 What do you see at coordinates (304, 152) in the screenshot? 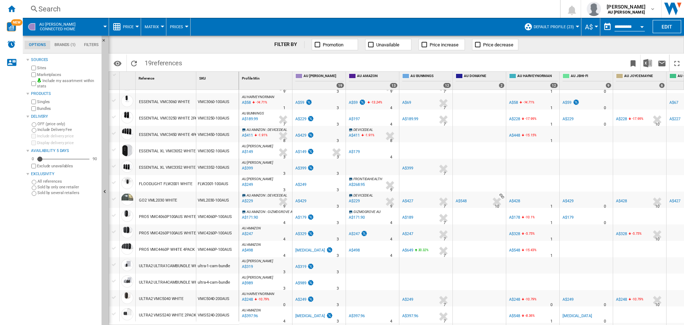
I see `div: A$149` at bounding box center [304, 152].